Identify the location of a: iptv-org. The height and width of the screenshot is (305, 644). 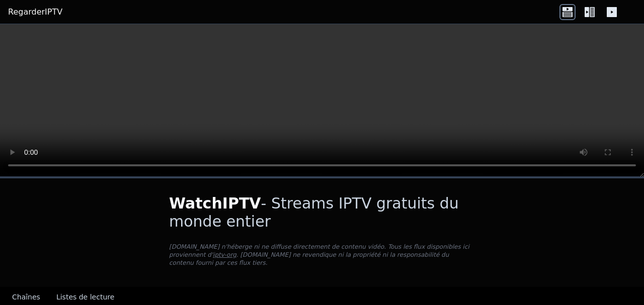
(225, 255).